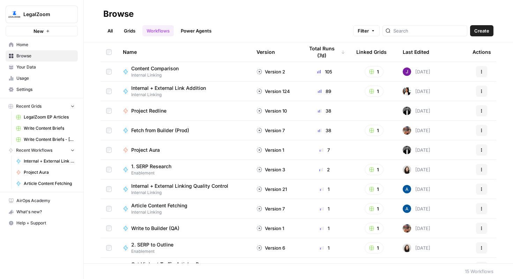  Describe the element at coordinates (271, 208) in the screenshot. I see `div: Version 7` at that location.